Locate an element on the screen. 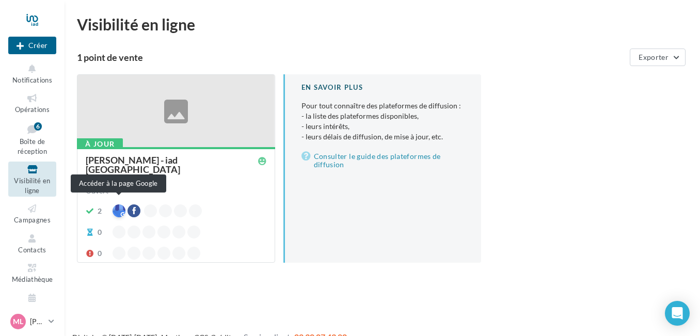  a: Boîte de réception6 is located at coordinates (32, 139).